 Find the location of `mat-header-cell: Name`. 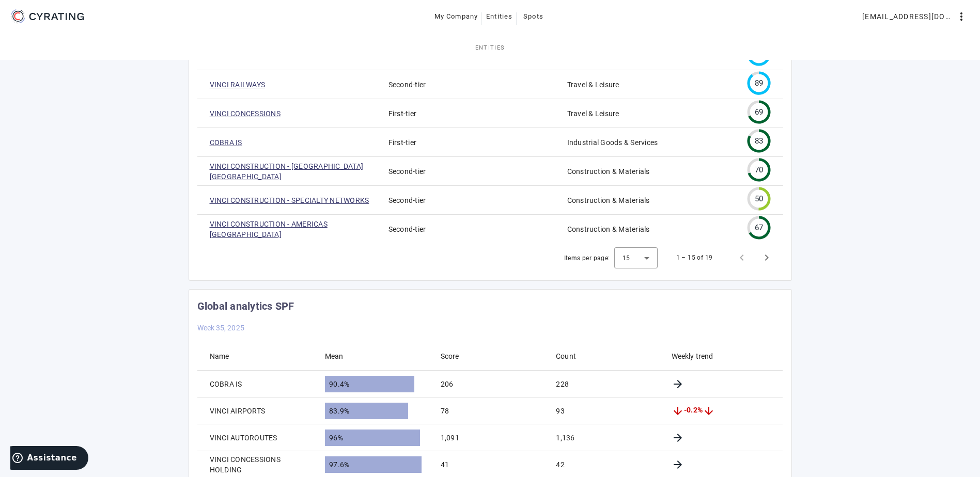

mat-header-cell: Name is located at coordinates (257, 356).